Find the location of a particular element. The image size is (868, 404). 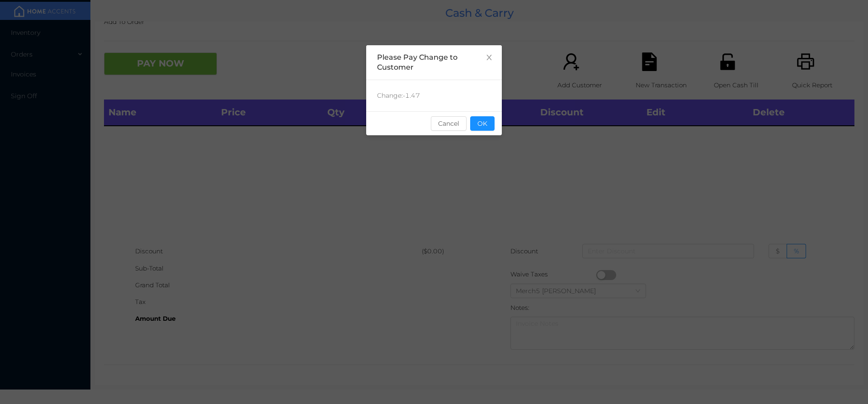

div: Change: -1.47 is located at coordinates (434, 96).